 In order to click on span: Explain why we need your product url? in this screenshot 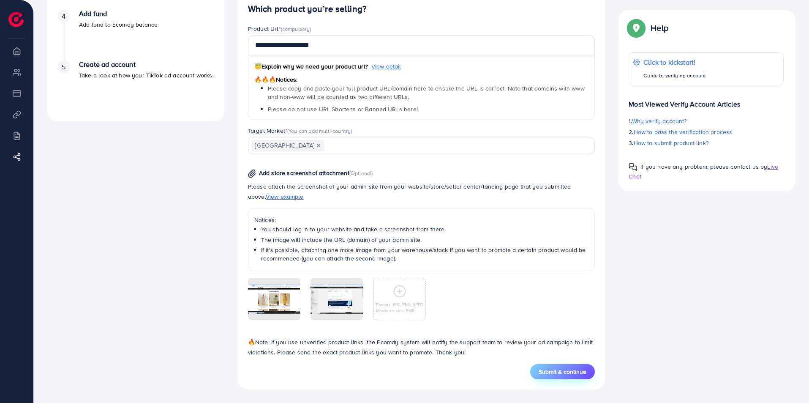, I will do `click(311, 66)`.